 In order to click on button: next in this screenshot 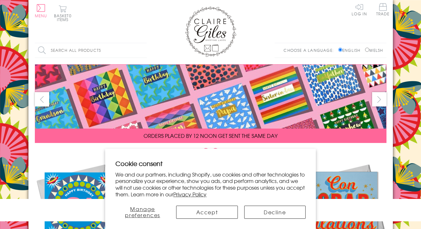, I will do `click(380, 99)`.